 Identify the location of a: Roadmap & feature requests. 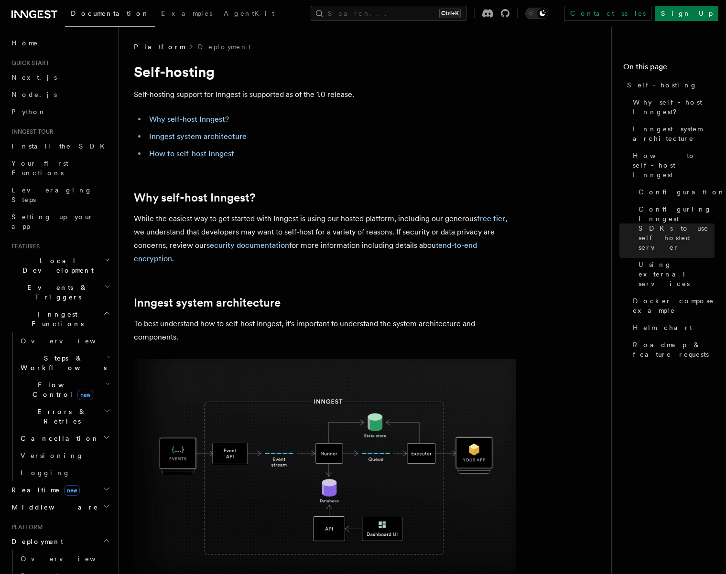
(671, 350).